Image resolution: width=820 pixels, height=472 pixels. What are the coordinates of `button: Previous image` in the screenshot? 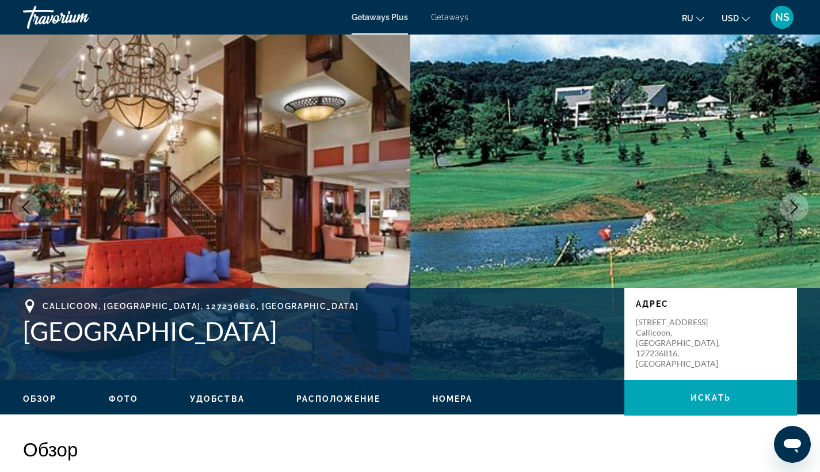 It's located at (26, 207).